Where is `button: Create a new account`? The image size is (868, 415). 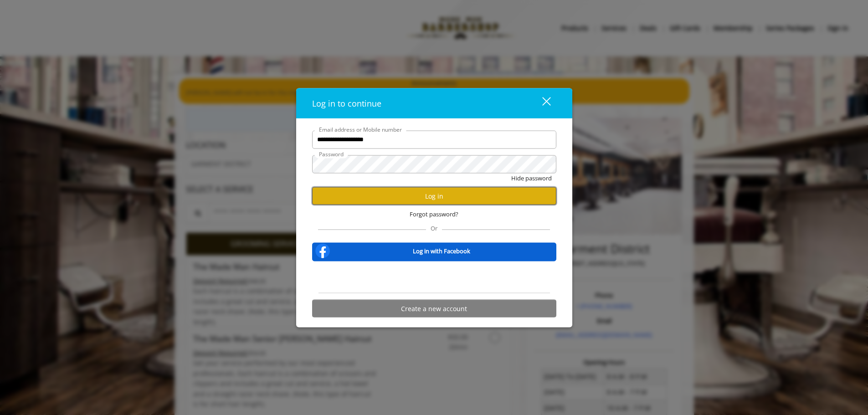 button: Create a new account is located at coordinates (434, 308).